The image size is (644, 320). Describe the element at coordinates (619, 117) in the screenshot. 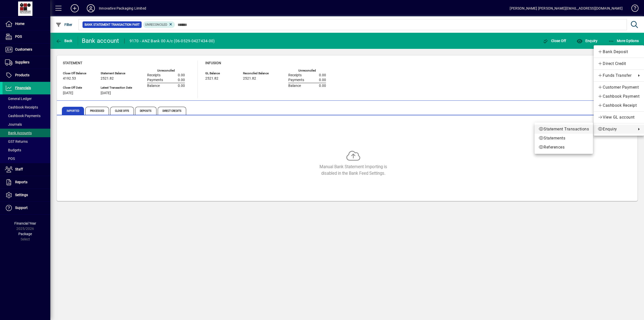

I see `span: View GL account` at that location.